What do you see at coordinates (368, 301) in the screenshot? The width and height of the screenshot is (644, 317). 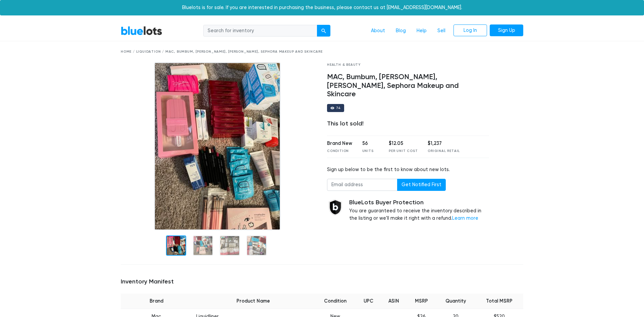 I see `th: UPC` at bounding box center [368, 301].